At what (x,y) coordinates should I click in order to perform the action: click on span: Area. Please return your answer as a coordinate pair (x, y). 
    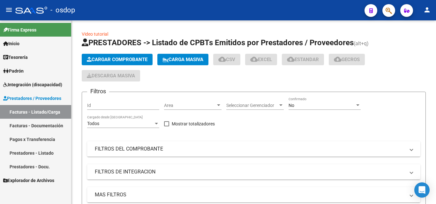
    Looking at the image, I should click on (190, 106).